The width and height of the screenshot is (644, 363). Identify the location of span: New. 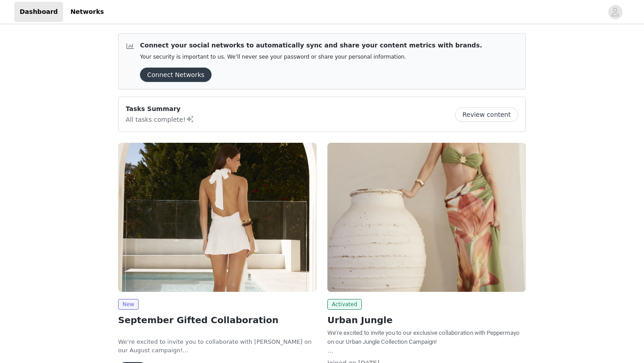
(128, 304).